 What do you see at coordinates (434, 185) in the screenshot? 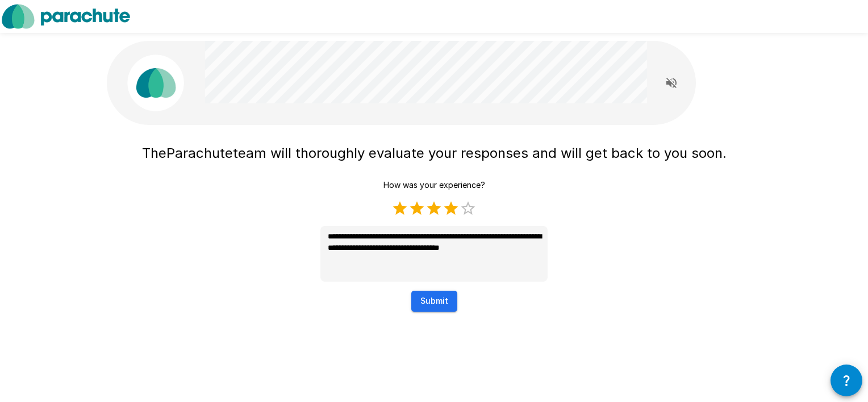
I see `p: How was your experience?` at bounding box center [434, 185].